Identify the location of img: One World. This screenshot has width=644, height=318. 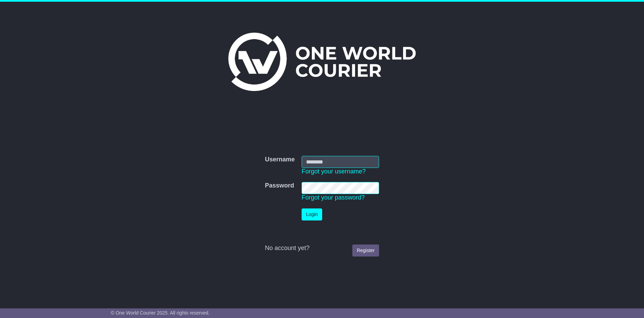
(322, 62).